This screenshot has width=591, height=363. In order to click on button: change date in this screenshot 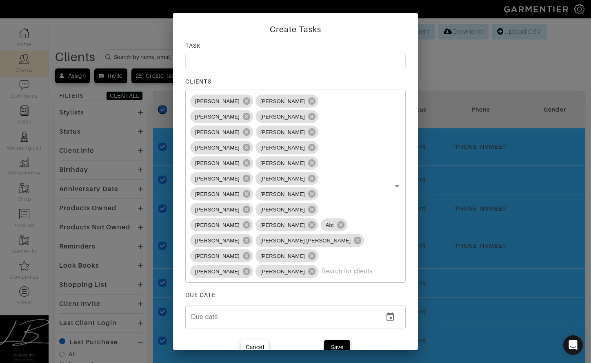, I will do `click(390, 317)`.